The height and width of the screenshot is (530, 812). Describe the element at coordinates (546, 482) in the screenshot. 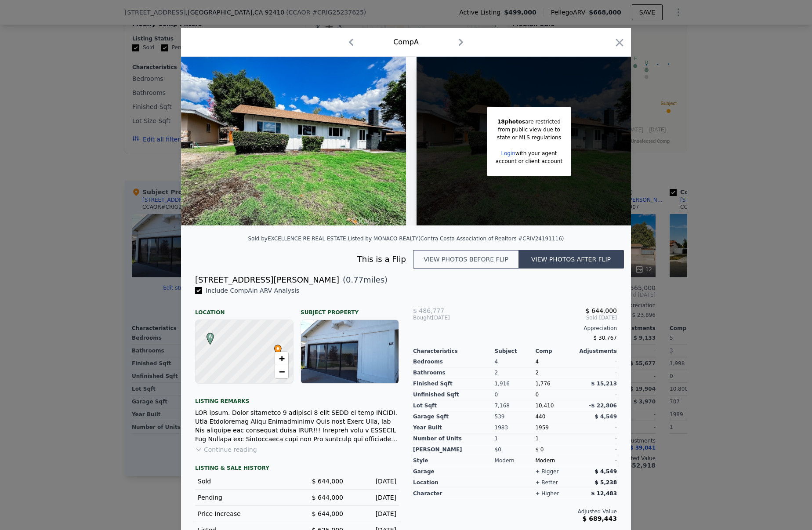

I see `div: + better` at that location.